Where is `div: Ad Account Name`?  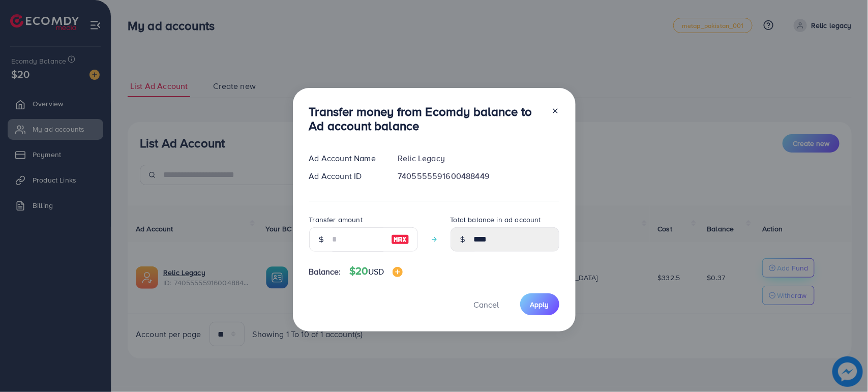
div: Ad Account Name is located at coordinates (345, 158).